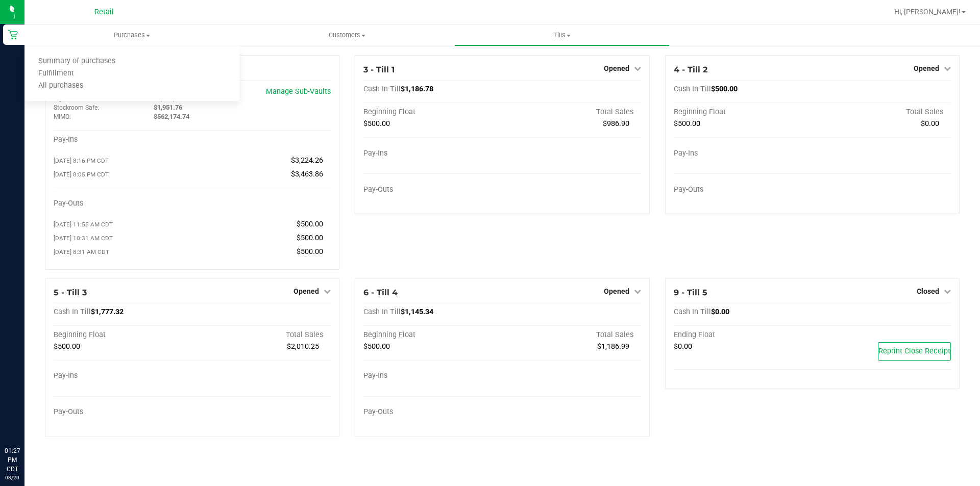  I want to click on span: 6 - Till 4, so click(380, 292).